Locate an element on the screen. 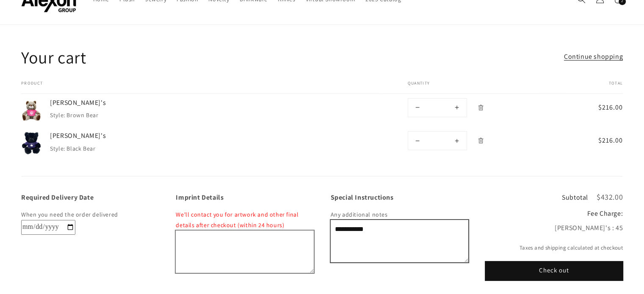  button: Check out is located at coordinates (554, 271).